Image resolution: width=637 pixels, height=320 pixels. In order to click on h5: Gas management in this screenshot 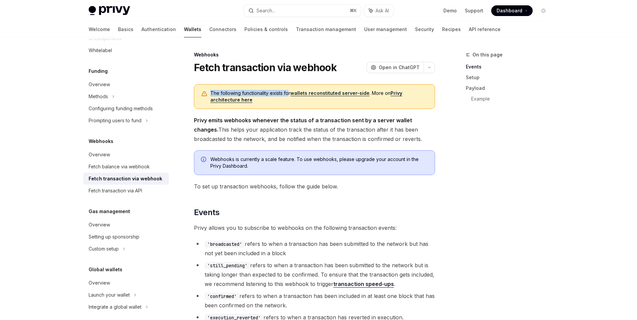, I will do `click(109, 212)`.